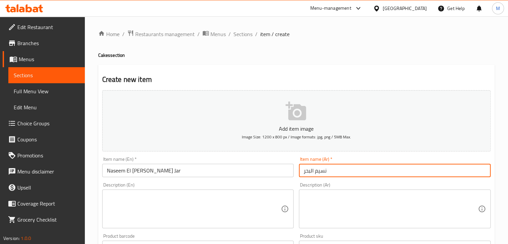 This screenshot has width=508, height=244. What do you see at coordinates (198, 170) in the screenshot?
I see `input: Enter name En` at bounding box center [198, 170].